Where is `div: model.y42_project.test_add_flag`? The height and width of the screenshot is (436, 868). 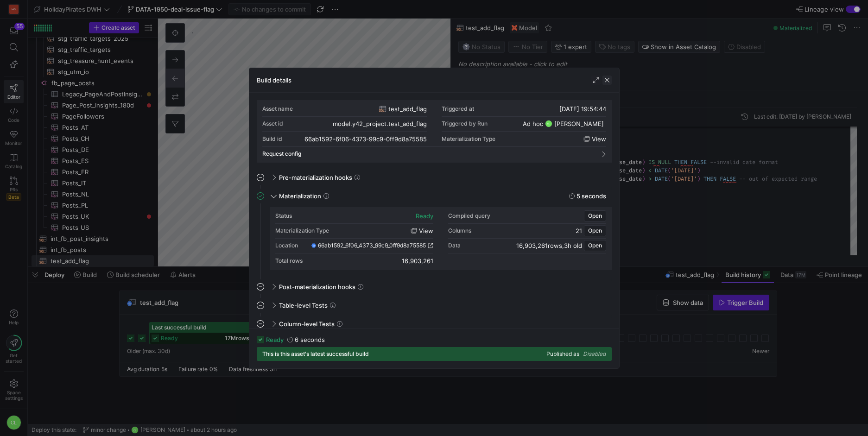 div: model.y42_project.test_add_flag is located at coordinates (380, 124).